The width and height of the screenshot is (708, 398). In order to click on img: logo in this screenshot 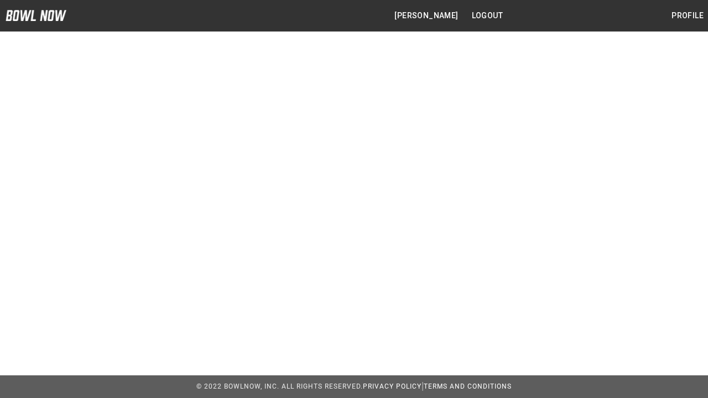, I will do `click(36, 15)`.